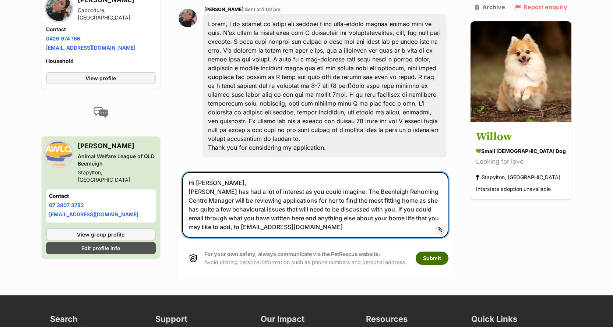 This screenshot has height=327, width=613. I want to click on a: Report enquiry, so click(541, 7).